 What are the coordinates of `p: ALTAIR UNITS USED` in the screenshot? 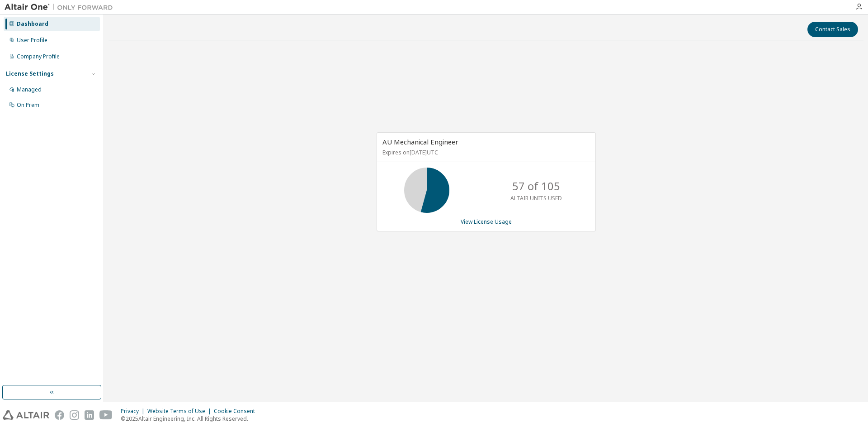 It's located at (536, 198).